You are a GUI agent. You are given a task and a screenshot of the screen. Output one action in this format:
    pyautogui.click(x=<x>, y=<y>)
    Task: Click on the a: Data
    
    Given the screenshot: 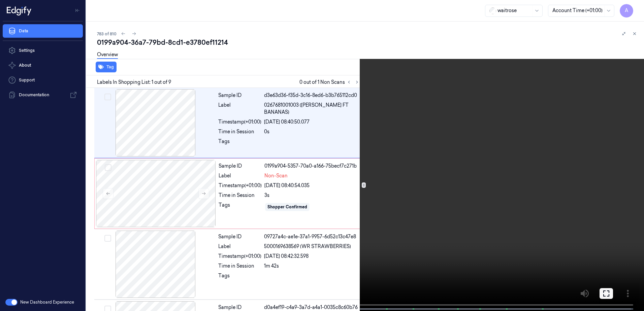 What is the action you would take?
    pyautogui.click(x=43, y=31)
    